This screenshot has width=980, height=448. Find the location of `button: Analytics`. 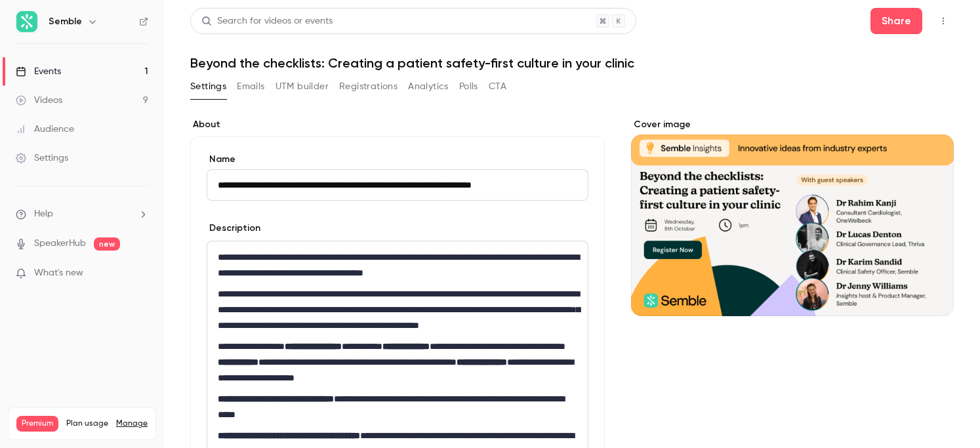

button: Analytics is located at coordinates (428, 87).